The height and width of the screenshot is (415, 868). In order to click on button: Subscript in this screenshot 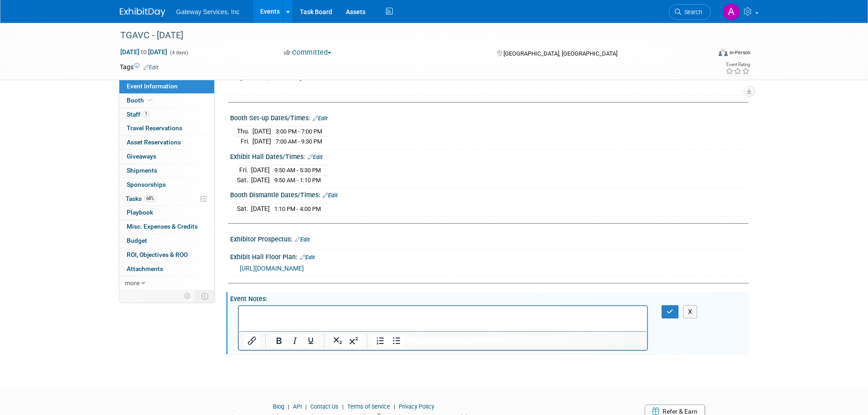, I will do `click(338, 341)`.